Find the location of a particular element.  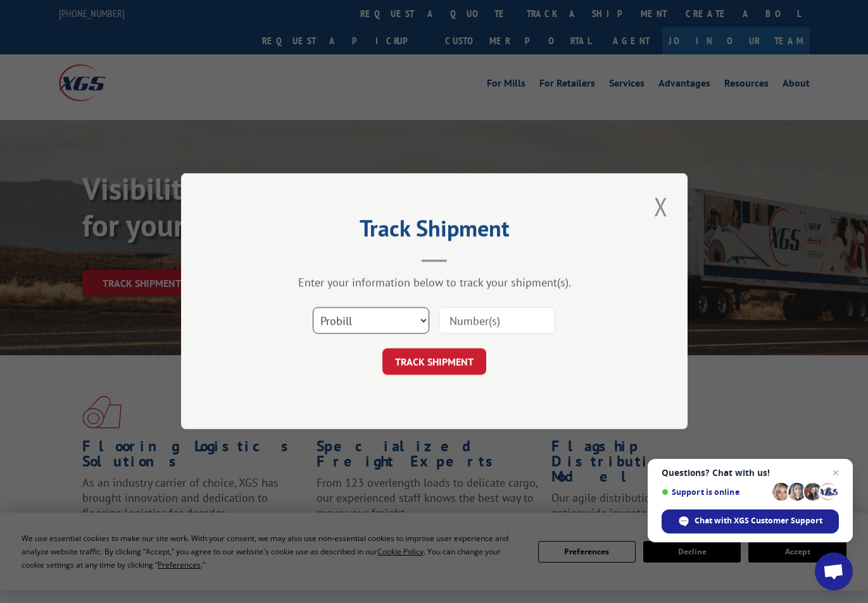

h2: Track Shipment is located at coordinates (434, 231).